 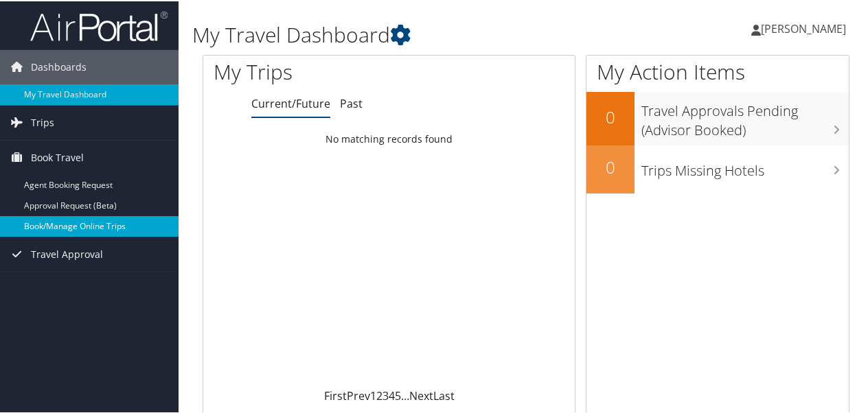 I want to click on a: Prev, so click(x=358, y=394).